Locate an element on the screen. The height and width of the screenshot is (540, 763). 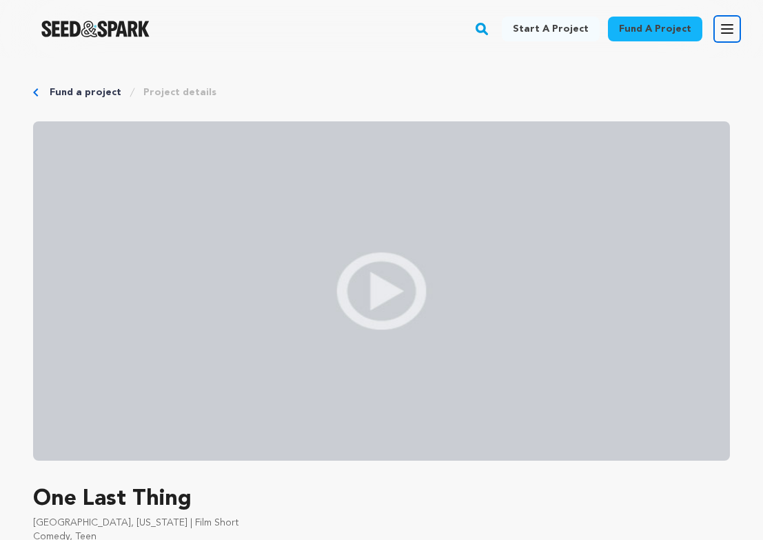
p: One Last Thing is located at coordinates (381, 499).